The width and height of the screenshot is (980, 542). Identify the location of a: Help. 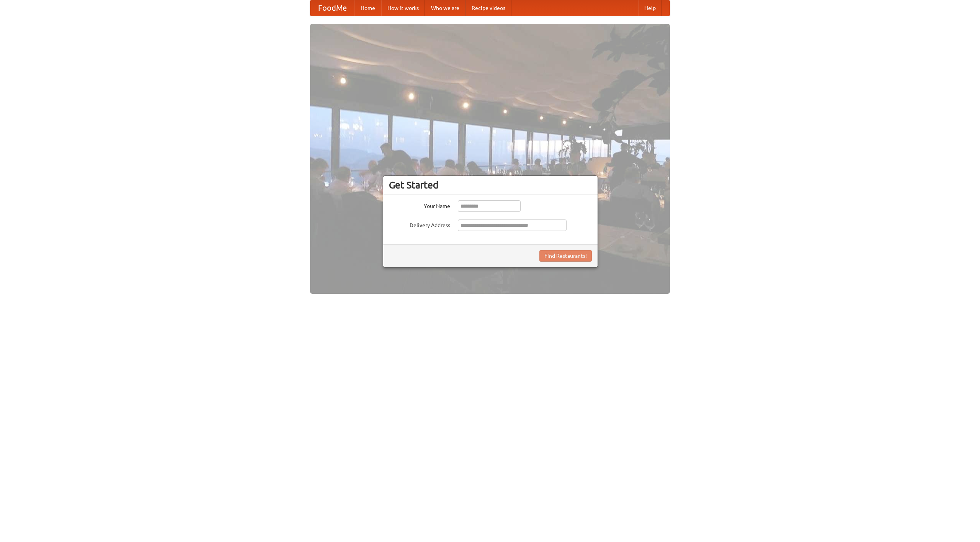
(650, 8).